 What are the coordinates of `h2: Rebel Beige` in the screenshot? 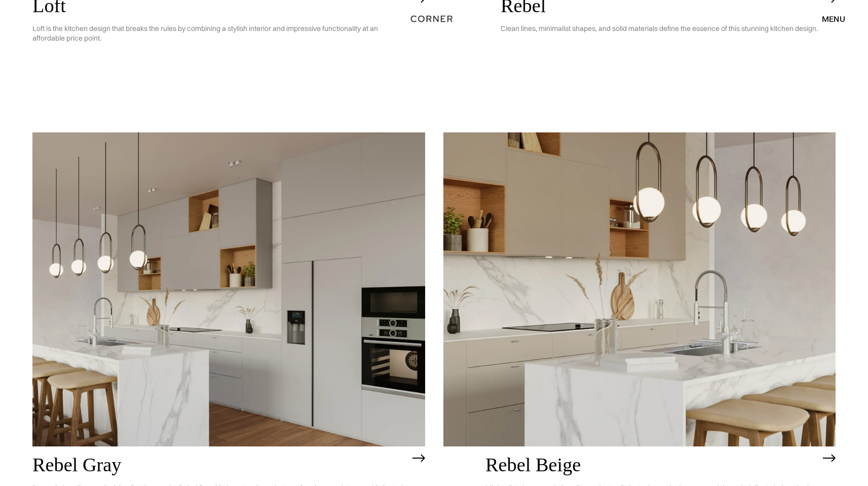 It's located at (652, 464).